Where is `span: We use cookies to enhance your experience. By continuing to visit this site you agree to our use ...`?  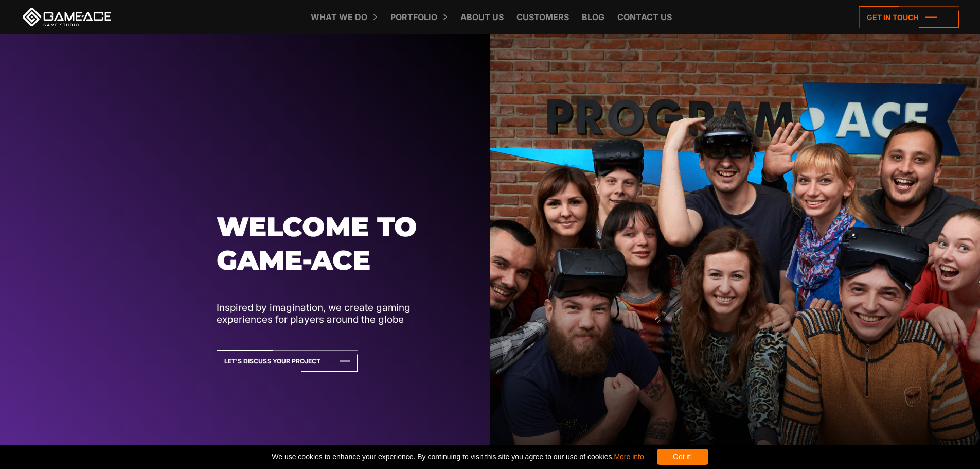
span: We use cookies to enhance your experience. By continuing to visit this site you agree to our use ... is located at coordinates (457, 457).